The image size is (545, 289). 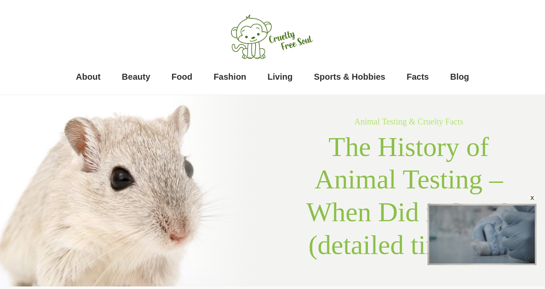 I want to click on a: Animal Testing & Cruelty Facts, so click(x=409, y=121).